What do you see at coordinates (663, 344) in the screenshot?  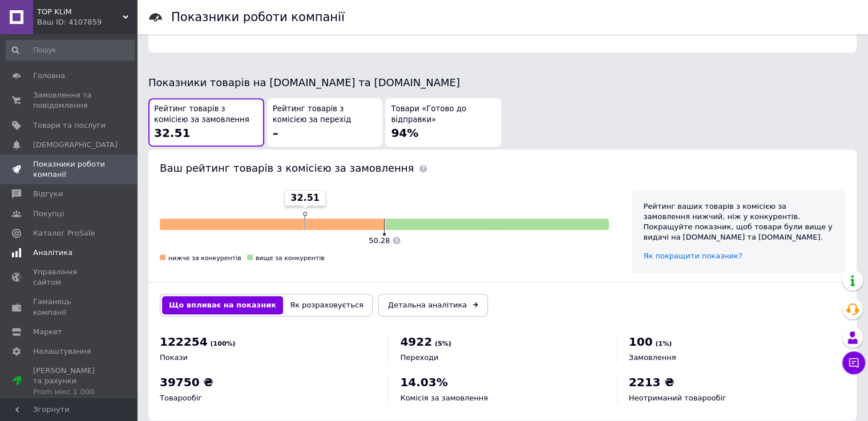 I see `span: (1%)` at bounding box center [663, 344].